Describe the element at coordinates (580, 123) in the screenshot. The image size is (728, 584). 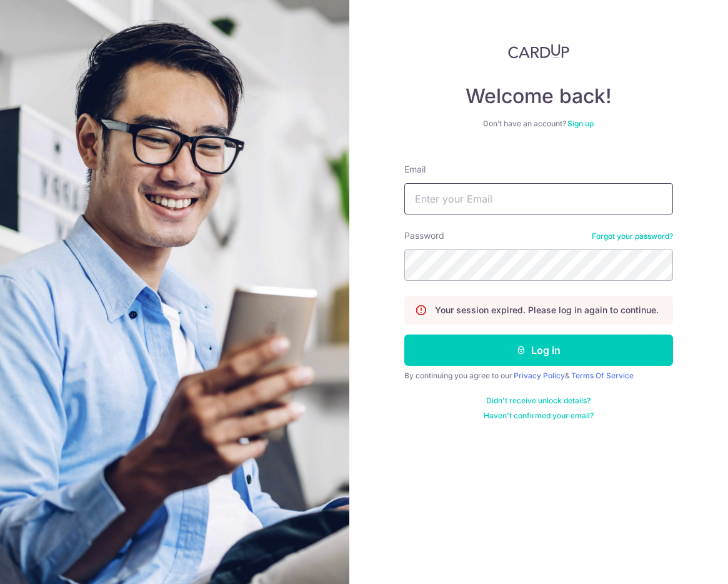
I see `a: Sign up` at that location.